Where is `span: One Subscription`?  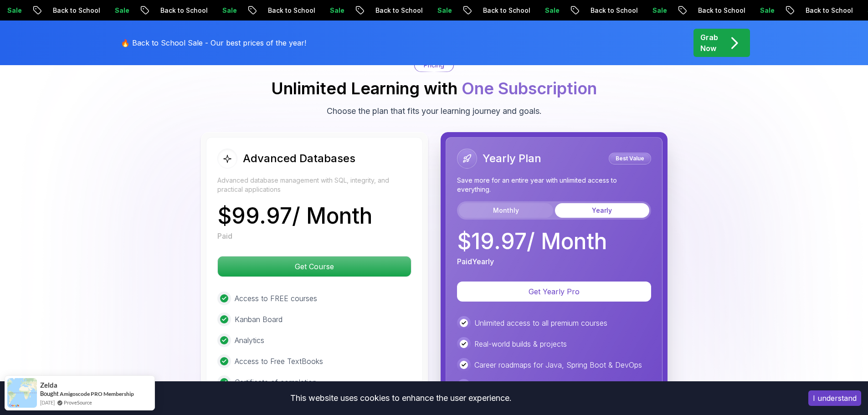
span: One Subscription is located at coordinates (529, 88).